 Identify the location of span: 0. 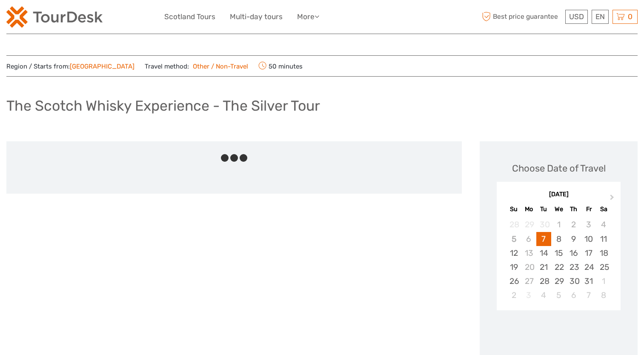
(630, 17).